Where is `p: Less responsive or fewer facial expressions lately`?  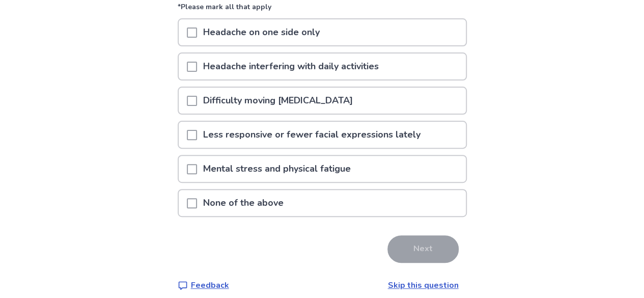 p: Less responsive or fewer facial expressions lately is located at coordinates (312, 135).